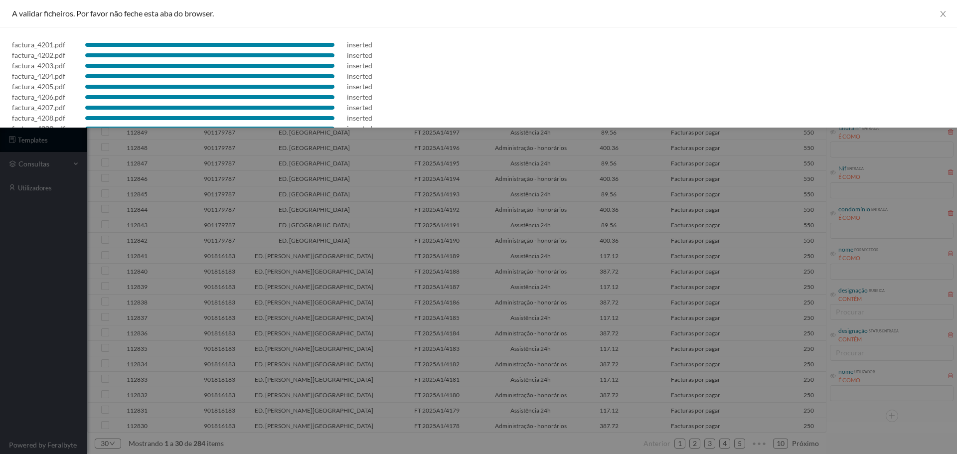 The width and height of the screenshot is (957, 454). Describe the element at coordinates (38, 97) in the screenshot. I see `div: factura_4206.pdf` at that location.